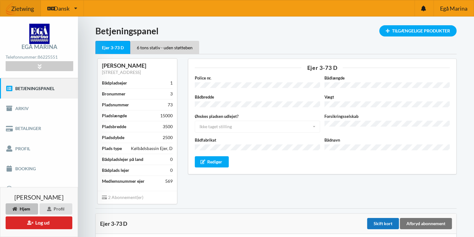  Describe the element at coordinates (22, 209) in the screenshot. I see `div: Hjem` at that location.